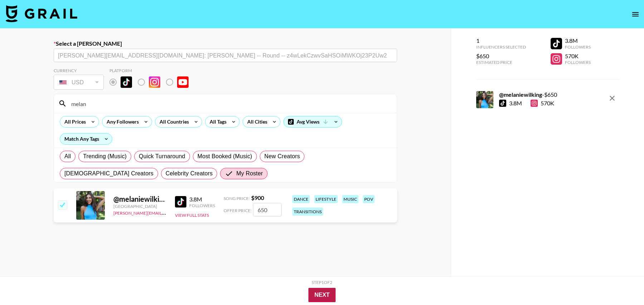 The width and height of the screenshot is (644, 305). I want to click on button: open drawer, so click(636, 14).